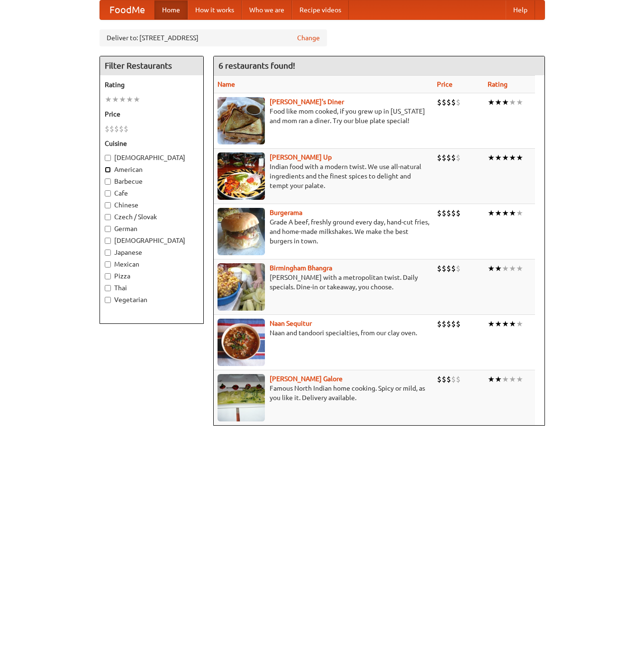 The height and width of the screenshot is (670, 644). Describe the element at coordinates (323, 393) in the screenshot. I see `p: Famous North Indian home cooking. Spicy or mild, as you like it. Delivery available.` at that location.